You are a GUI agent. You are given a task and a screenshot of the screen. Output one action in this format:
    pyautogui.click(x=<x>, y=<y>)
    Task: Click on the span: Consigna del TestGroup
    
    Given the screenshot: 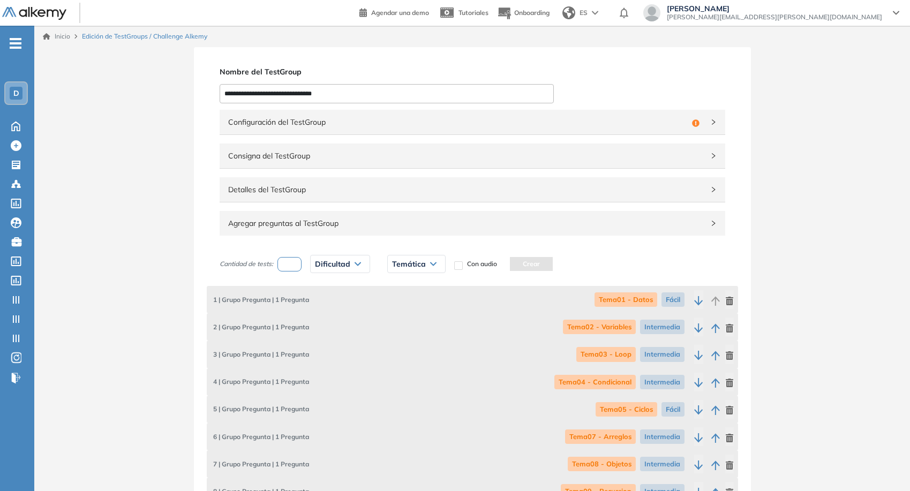 What is the action you would take?
    pyautogui.click(x=466, y=156)
    